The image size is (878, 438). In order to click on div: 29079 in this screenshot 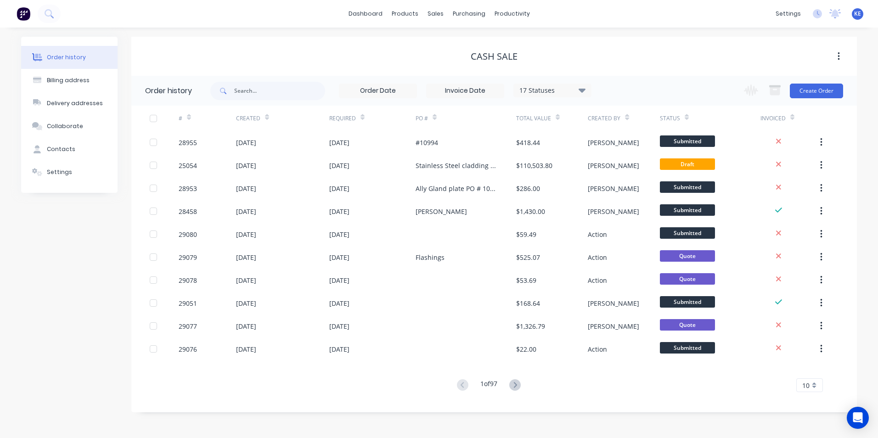, I will do `click(188, 257)`.